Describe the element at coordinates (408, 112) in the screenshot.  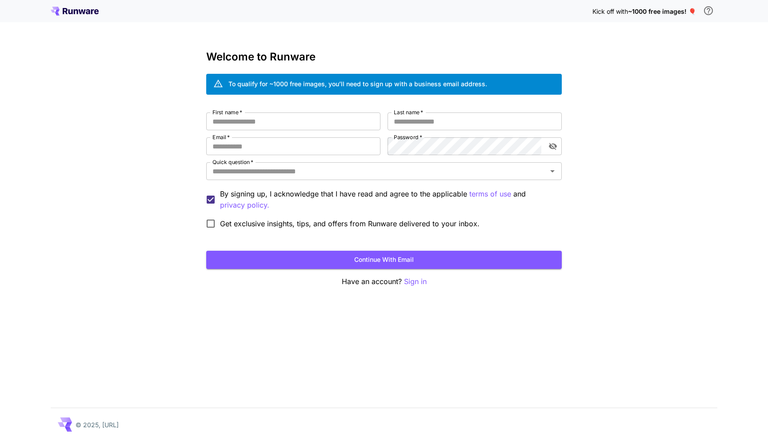
I see `label: Last name` at that location.